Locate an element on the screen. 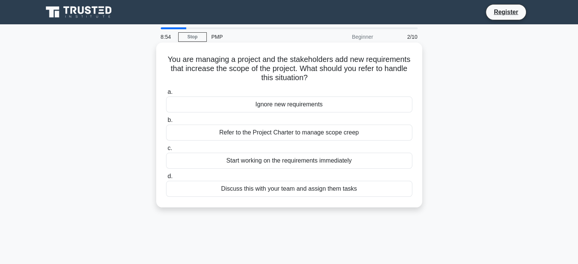  div: Refer to the Project Charter to manage scope creep is located at coordinates (289, 133).